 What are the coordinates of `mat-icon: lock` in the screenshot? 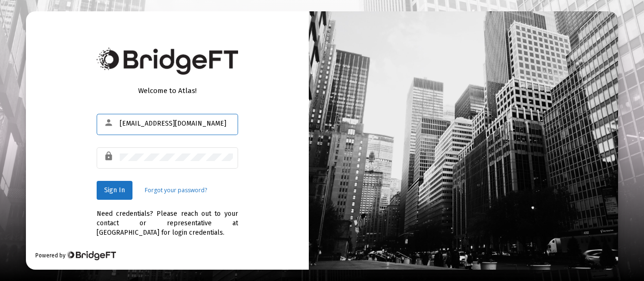 It's located at (109, 156).